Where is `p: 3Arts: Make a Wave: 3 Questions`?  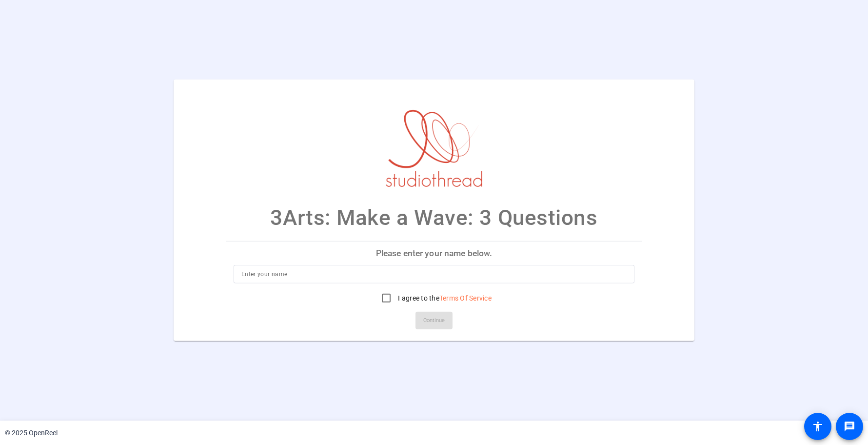 p: 3Arts: Make a Wave: 3 Questions is located at coordinates (433, 218).